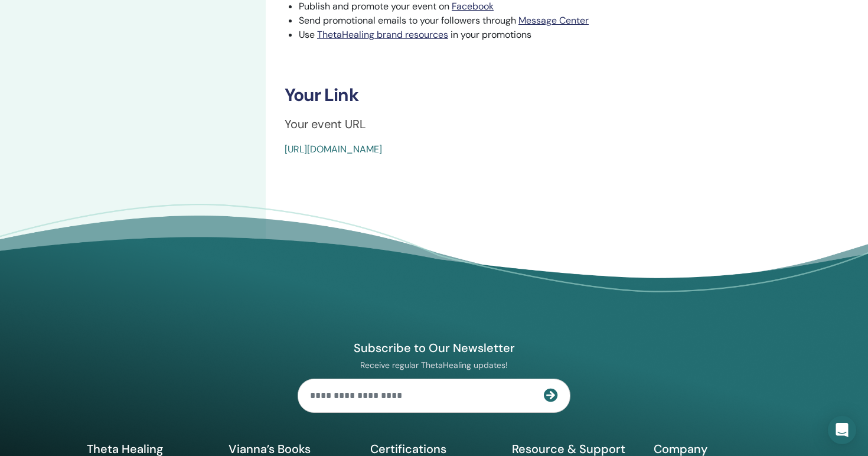 Image resolution: width=868 pixels, height=456 pixels. I want to click on li: Use in your promotions, so click(562, 35).